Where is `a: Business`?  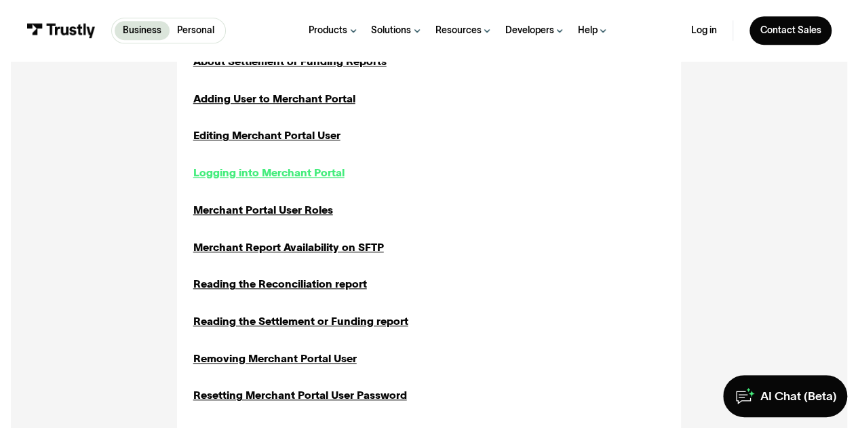
a: Business is located at coordinates (142, 31).